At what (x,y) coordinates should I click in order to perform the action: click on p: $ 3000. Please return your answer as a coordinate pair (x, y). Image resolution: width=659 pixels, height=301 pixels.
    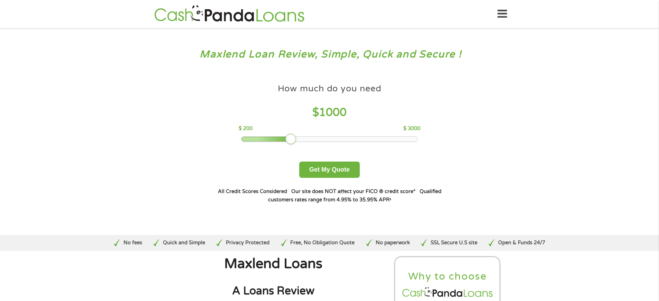
    Looking at the image, I should click on (411, 129).